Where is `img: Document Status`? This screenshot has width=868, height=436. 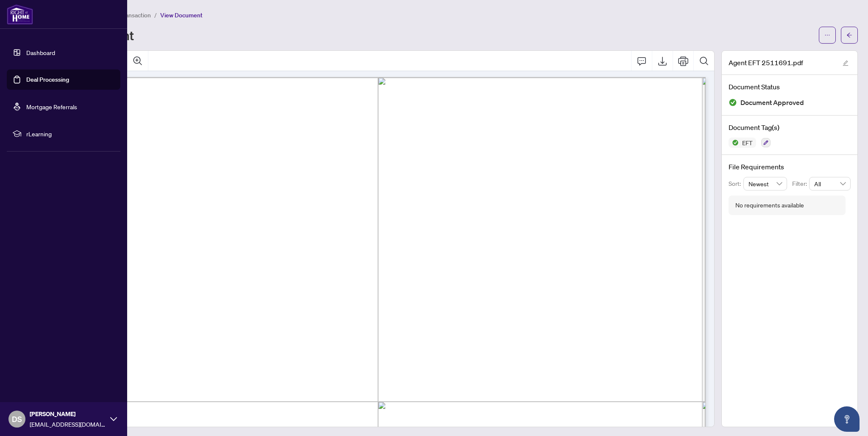
img: Document Status is located at coordinates (733, 103).